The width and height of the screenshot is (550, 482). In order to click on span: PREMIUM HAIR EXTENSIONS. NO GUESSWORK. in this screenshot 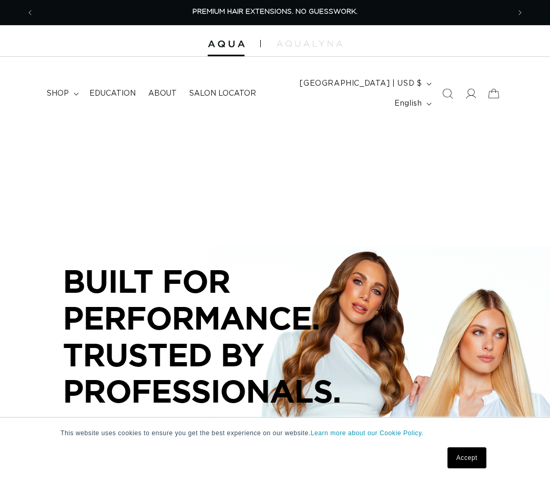, I will do `click(275, 12)`.